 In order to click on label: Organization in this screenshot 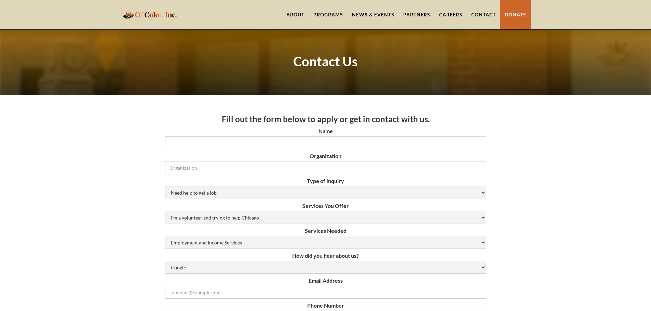, I will do `click(326, 156)`.